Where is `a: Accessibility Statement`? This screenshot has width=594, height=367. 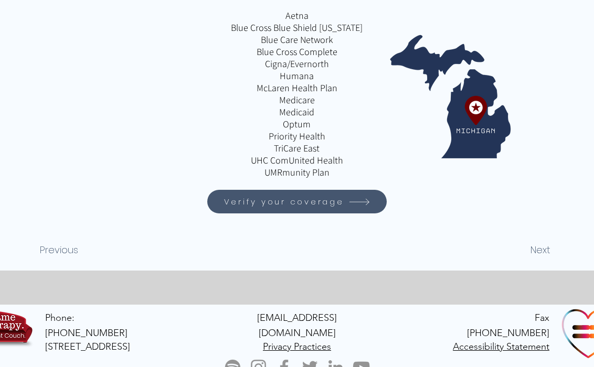 a: Accessibility Statement is located at coordinates (501, 346).